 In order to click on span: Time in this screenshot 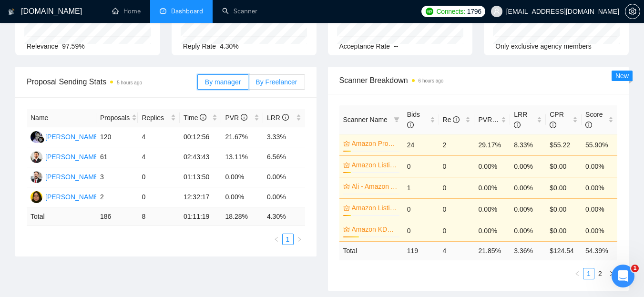, I will do `click(195, 118)`.